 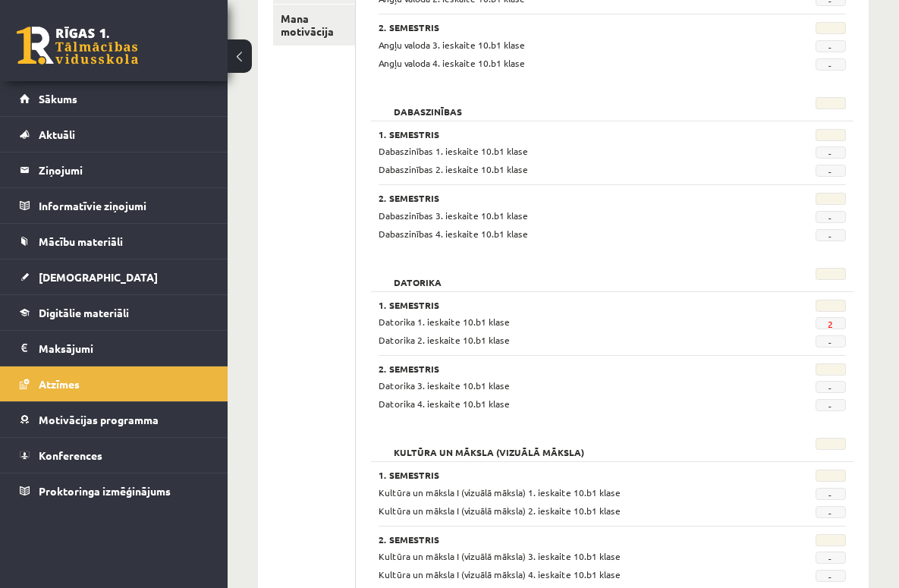 I want to click on span: Angļu valoda 3. ieskaite 10.b1 klase, so click(x=451, y=45).